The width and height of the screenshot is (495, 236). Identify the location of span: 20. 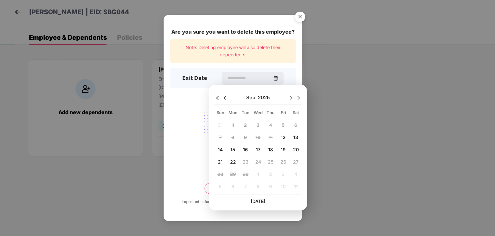
(296, 149).